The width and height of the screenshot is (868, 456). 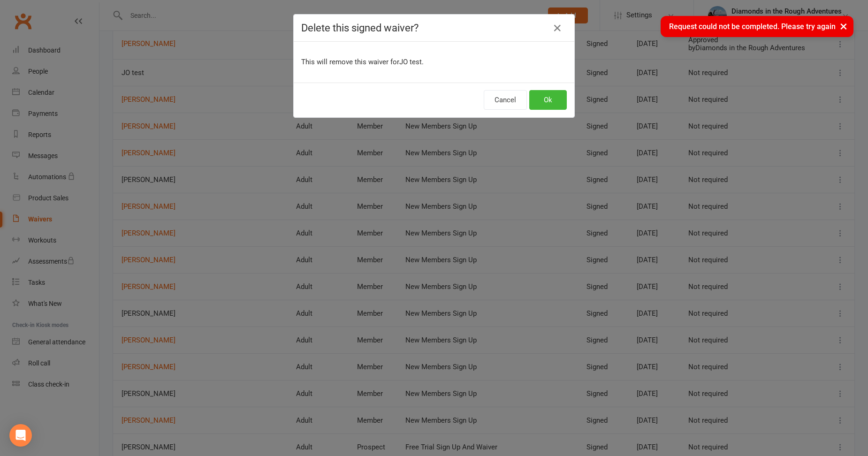 I want to click on button: Cancel, so click(x=505, y=100).